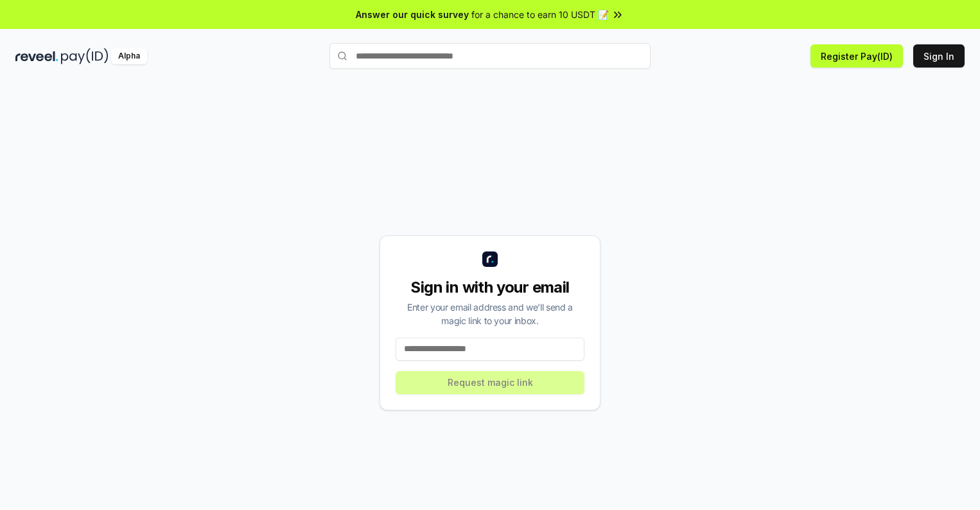  Describe the element at coordinates (129, 56) in the screenshot. I see `div: Alpha` at that location.